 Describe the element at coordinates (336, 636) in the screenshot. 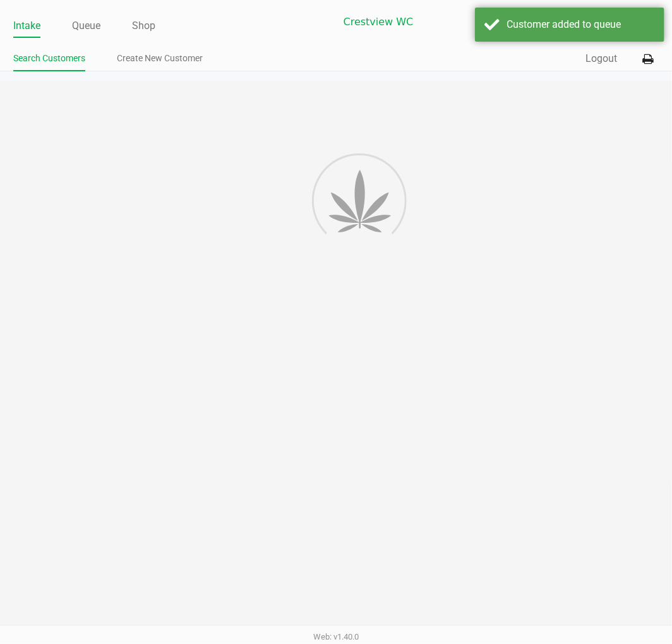

I see `span: Web: v1.40.0` at that location.